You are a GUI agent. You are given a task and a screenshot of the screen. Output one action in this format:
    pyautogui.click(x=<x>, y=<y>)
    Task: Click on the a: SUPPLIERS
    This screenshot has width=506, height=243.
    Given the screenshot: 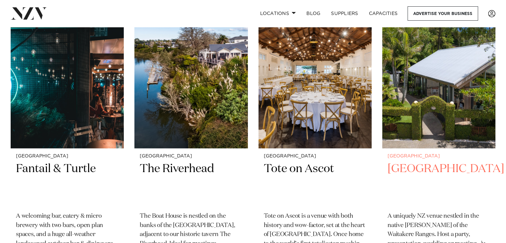 What is the action you would take?
    pyautogui.click(x=344, y=13)
    